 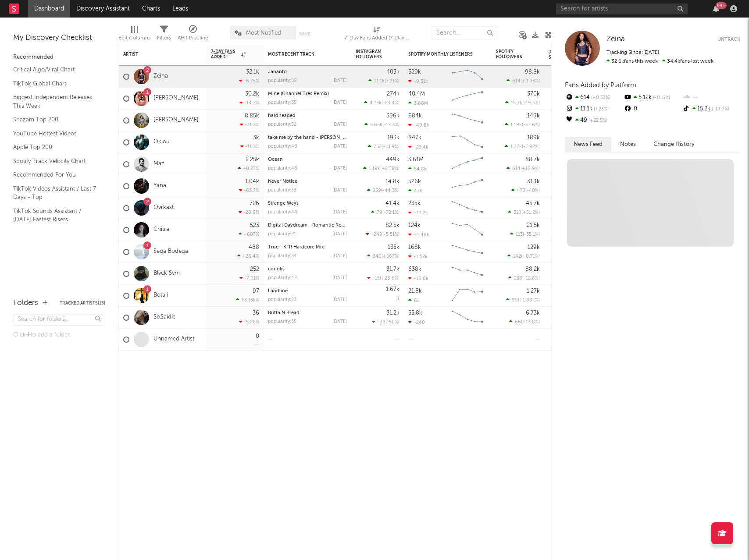 What do you see at coordinates (275, 160) in the screenshot?
I see `a: Ocean` at bounding box center [275, 160].